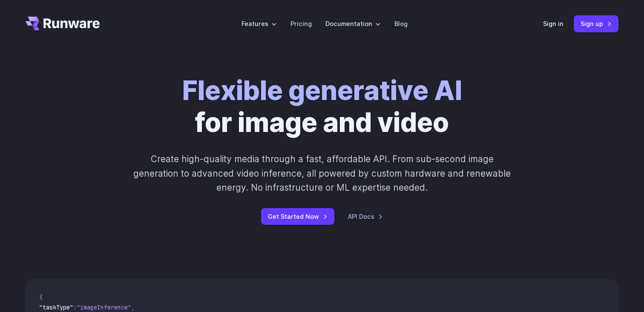  What do you see at coordinates (63, 24) in the screenshot?
I see `a: Go to /` at bounding box center [63, 24].